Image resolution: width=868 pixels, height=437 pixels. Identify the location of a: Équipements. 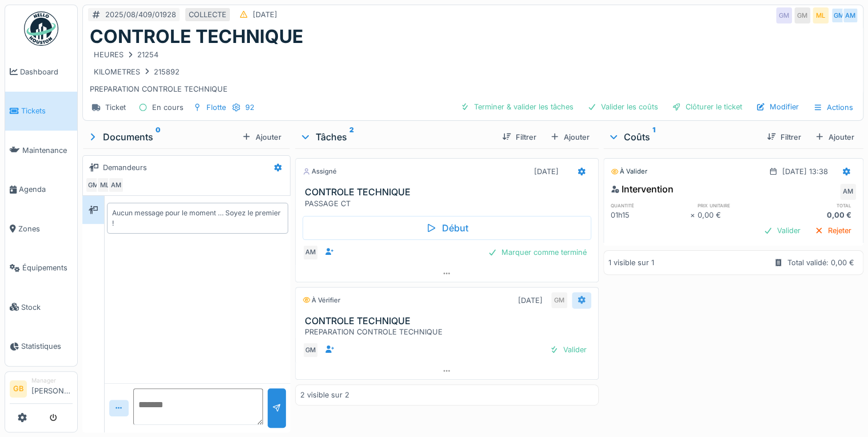
(41, 268).